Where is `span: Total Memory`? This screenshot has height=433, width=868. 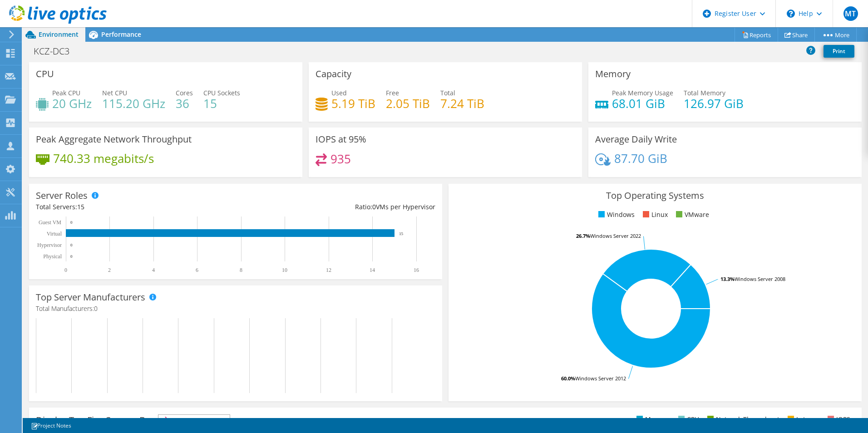 span: Total Memory is located at coordinates (705, 93).